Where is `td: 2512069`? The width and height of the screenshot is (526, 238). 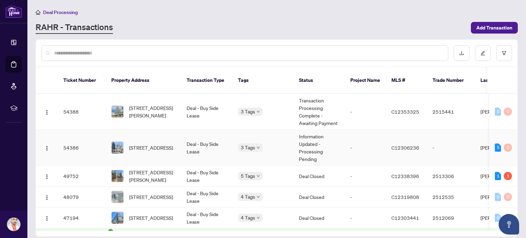
td: 2512069 is located at coordinates (451, 218).